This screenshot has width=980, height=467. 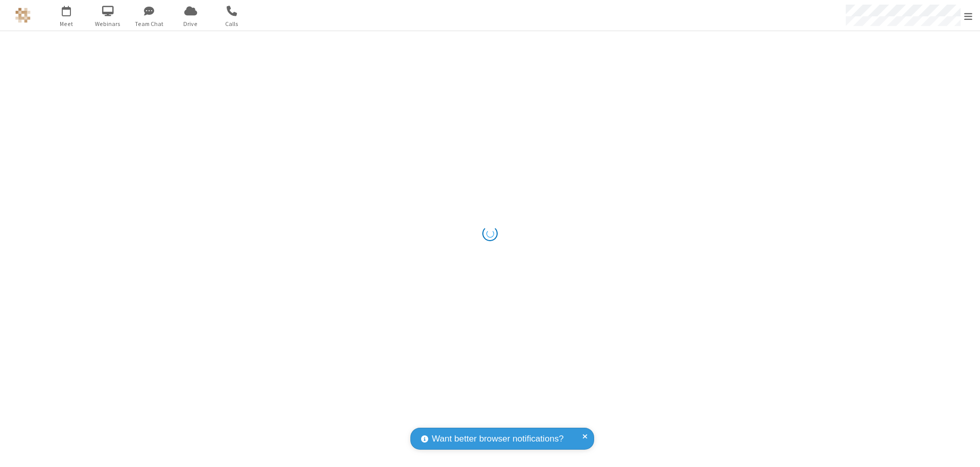 I want to click on span: Meet, so click(x=67, y=24).